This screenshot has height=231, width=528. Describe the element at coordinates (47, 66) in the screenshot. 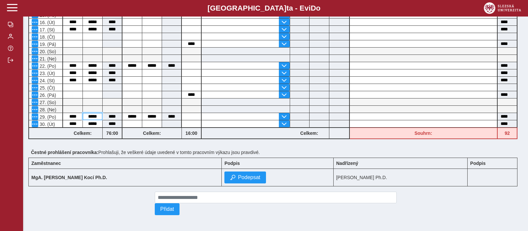

I see `span: 22. (Po)` at that location.